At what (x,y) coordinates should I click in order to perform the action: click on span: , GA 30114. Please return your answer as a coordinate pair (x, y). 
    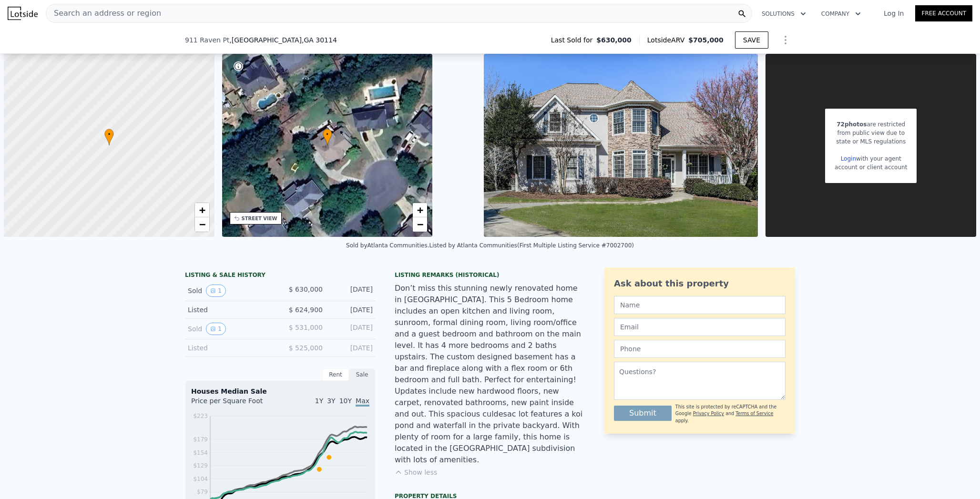
    Looking at the image, I should click on (319, 40).